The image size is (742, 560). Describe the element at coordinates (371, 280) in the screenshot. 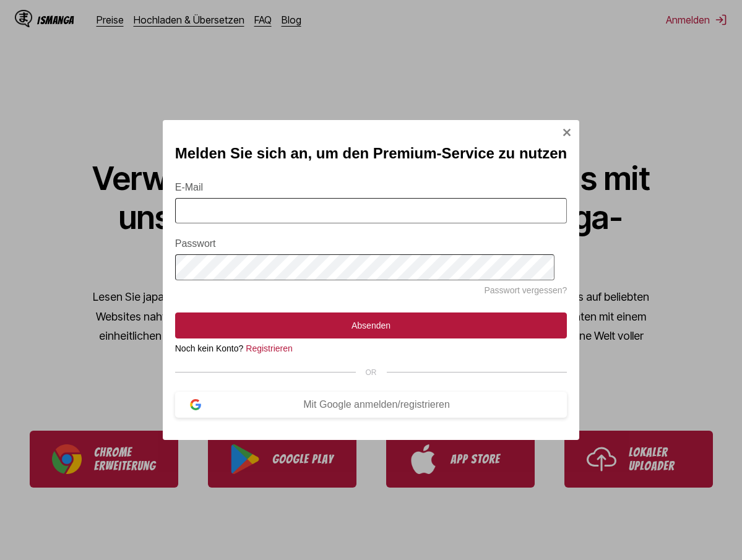

I see `div: Sign In Modal` at that location.